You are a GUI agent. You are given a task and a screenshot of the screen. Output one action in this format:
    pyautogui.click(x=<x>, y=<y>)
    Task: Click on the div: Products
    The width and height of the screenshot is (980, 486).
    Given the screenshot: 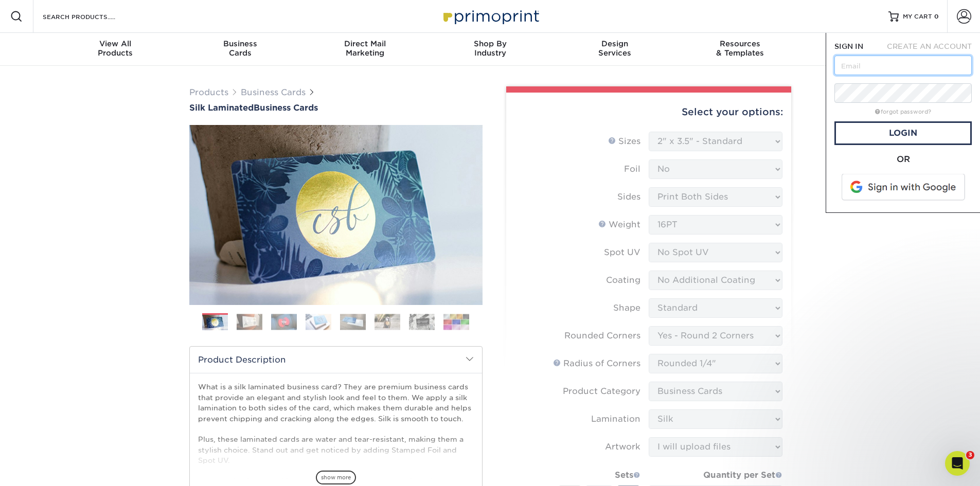 What is the action you would take?
    pyautogui.click(x=115, y=49)
    